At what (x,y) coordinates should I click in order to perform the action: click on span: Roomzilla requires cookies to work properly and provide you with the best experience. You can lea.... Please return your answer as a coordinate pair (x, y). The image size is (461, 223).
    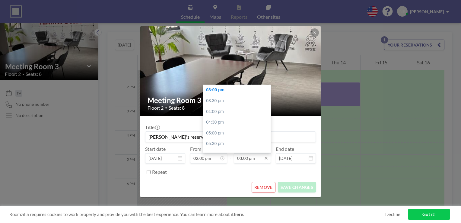
    Looking at the image, I should click on (197, 214).